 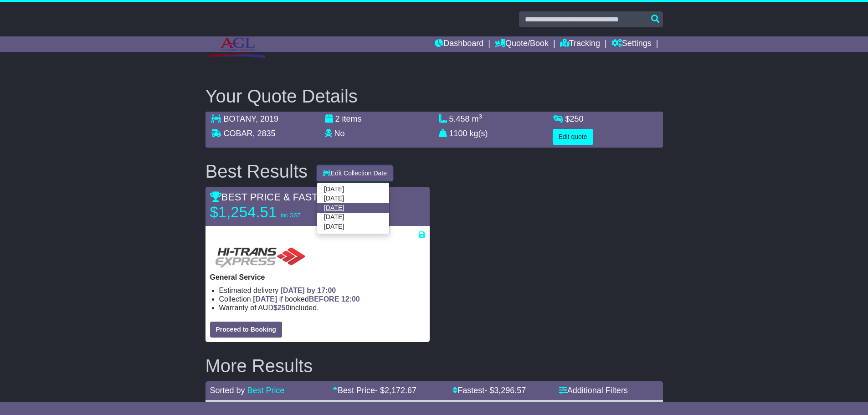 I want to click on li: Estimated delivery, so click(x=322, y=291).